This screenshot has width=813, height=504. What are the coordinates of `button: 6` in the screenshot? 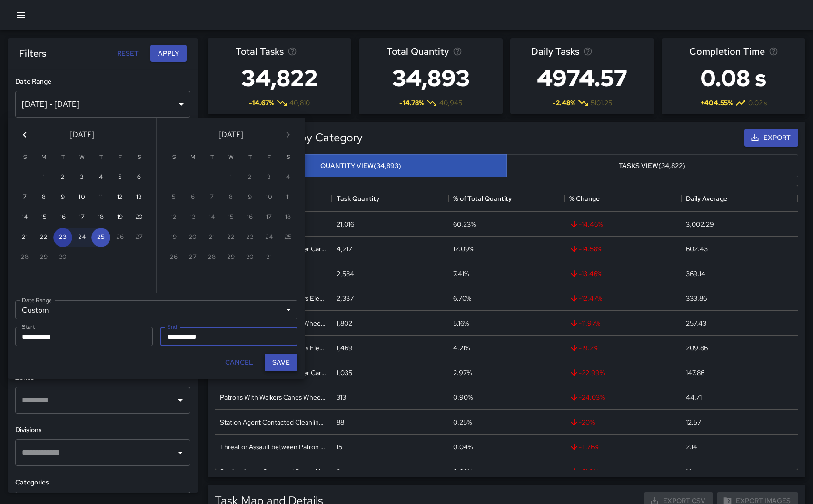 It's located at (139, 178).